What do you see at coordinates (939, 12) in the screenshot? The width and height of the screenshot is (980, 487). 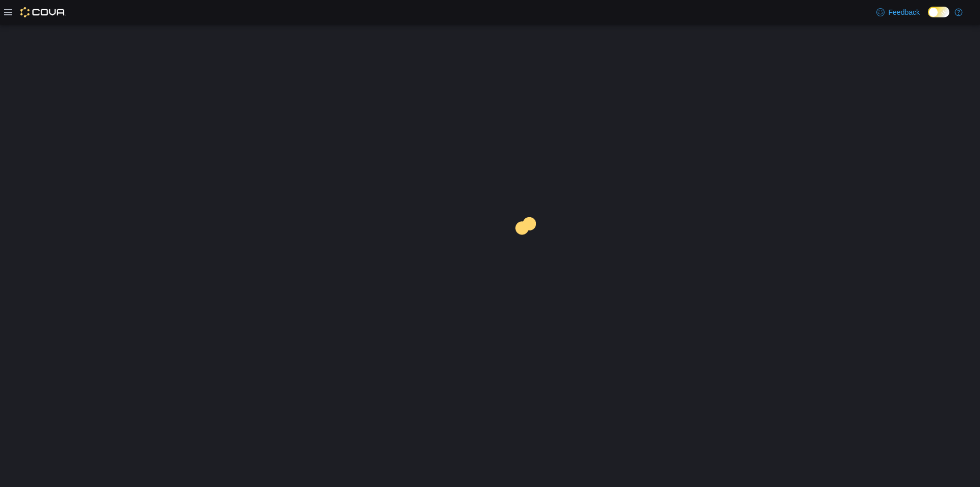 I see `input: Dark Mode` at bounding box center [939, 12].